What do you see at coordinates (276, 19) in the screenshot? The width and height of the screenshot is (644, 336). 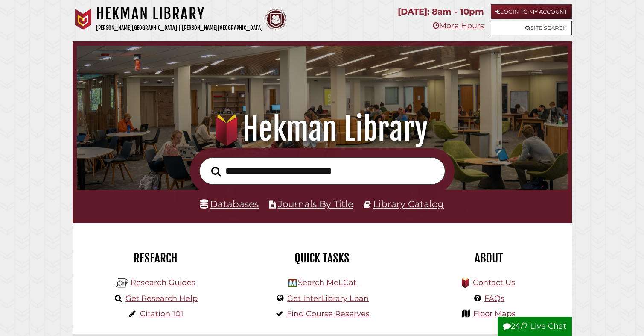 I see `img: Calvin Theological Seminary` at bounding box center [276, 19].